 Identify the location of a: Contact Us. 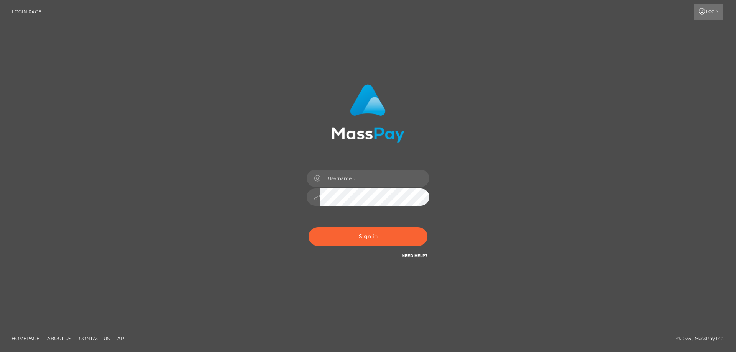
(94, 339).